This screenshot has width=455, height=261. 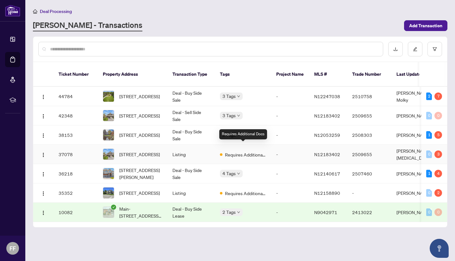 I want to click on td: 36218, so click(x=76, y=173).